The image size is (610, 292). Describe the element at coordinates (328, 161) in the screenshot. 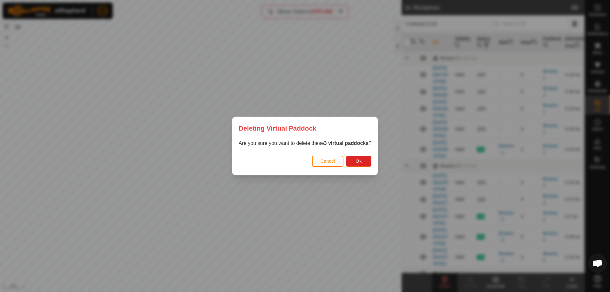

I see `button: Cancel` at that location.